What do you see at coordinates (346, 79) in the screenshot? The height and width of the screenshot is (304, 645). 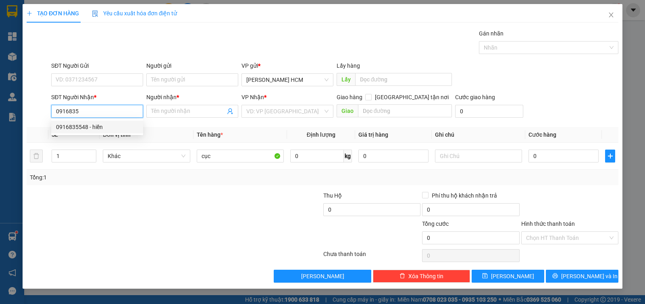 I see `span: Lấy` at bounding box center [346, 79].